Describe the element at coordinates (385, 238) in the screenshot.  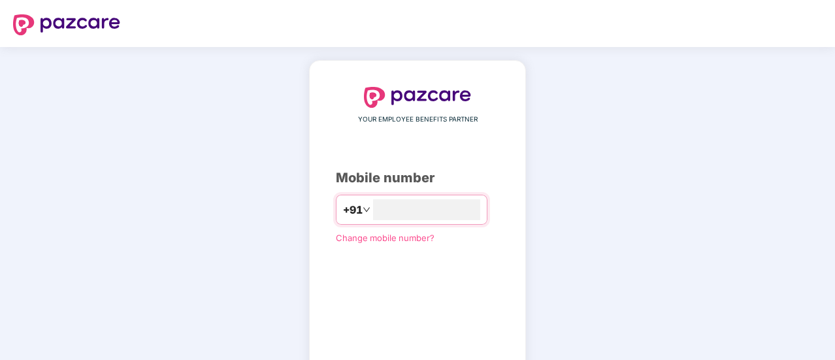
I see `span: Change mobile number?` at that location.